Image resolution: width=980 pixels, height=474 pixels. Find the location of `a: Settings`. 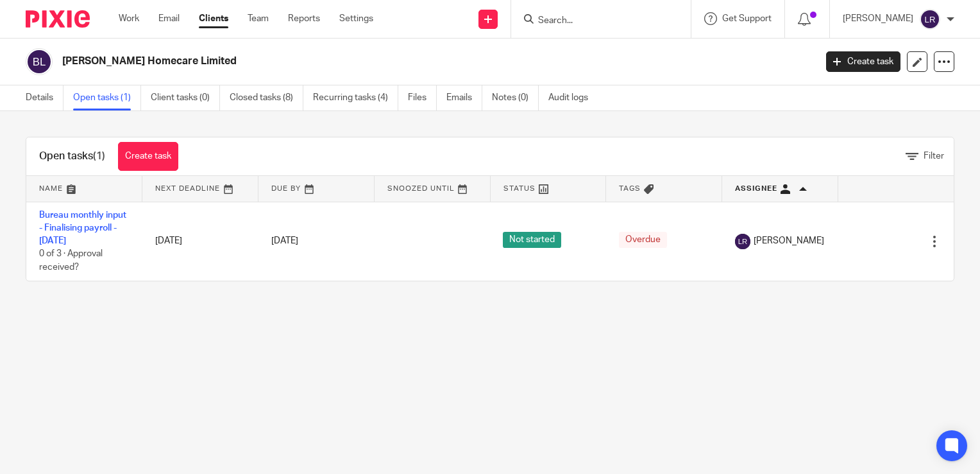

a: Settings is located at coordinates (356, 19).